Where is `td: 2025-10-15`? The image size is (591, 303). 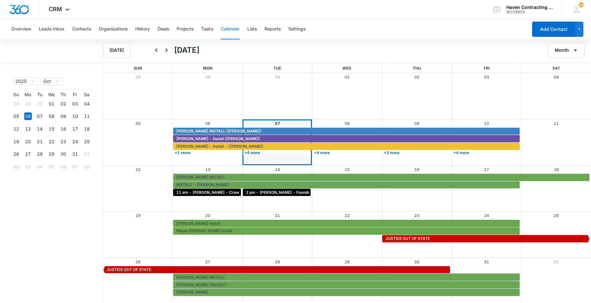 td: 2025-10-15 is located at coordinates (51, 129).